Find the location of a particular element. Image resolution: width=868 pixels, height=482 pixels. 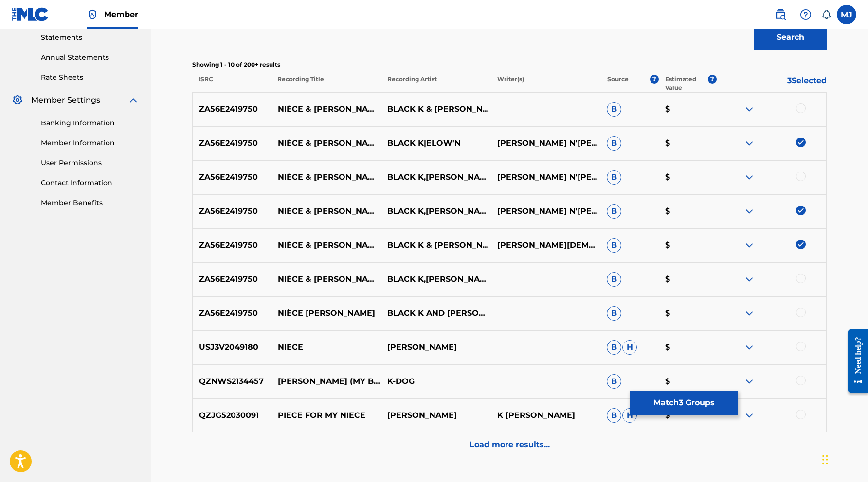

img: search is located at coordinates (781, 15).